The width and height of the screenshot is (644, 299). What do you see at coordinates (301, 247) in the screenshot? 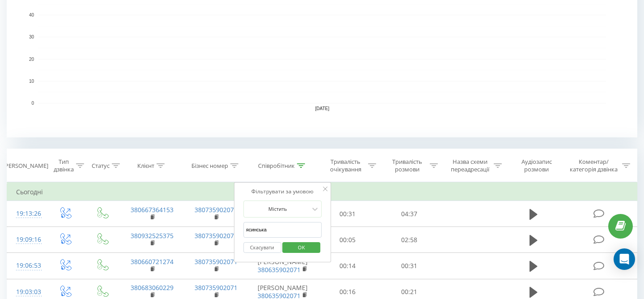
I see `span: OK` at bounding box center [301, 247].